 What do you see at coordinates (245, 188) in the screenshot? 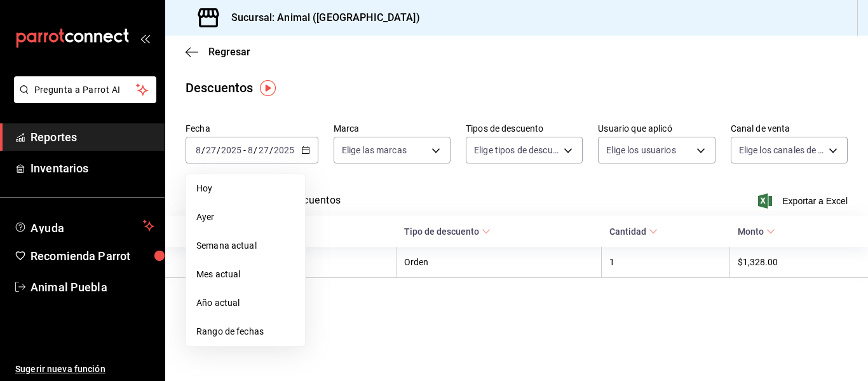
I see `span: Hoy` at bounding box center [245, 188].